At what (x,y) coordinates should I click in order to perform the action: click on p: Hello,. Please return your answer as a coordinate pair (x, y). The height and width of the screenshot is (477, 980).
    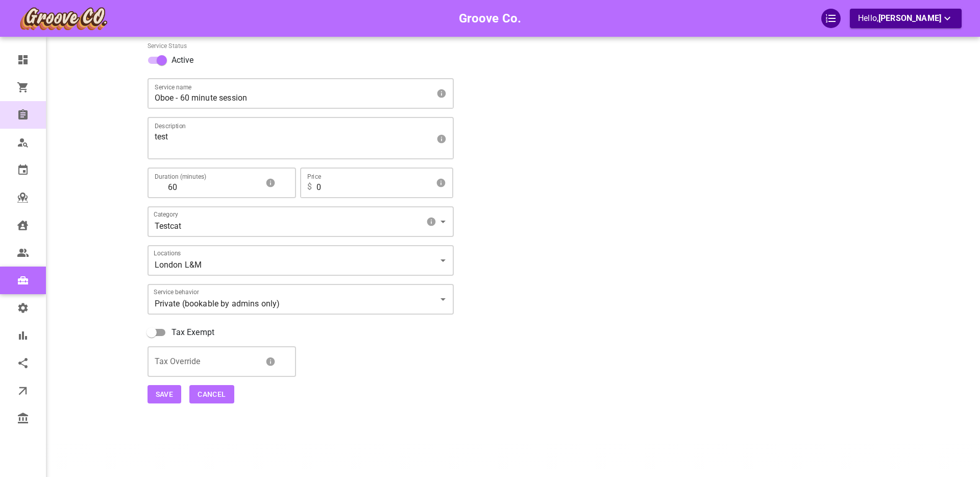
    Looking at the image, I should click on (906, 19).